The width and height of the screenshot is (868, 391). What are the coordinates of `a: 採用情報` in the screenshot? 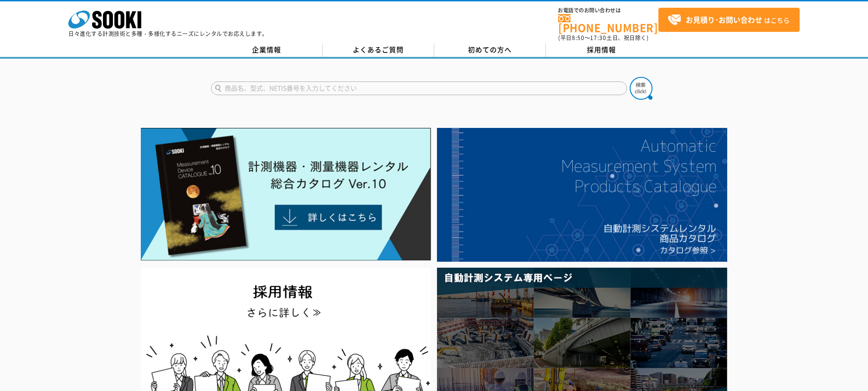 It's located at (602, 50).